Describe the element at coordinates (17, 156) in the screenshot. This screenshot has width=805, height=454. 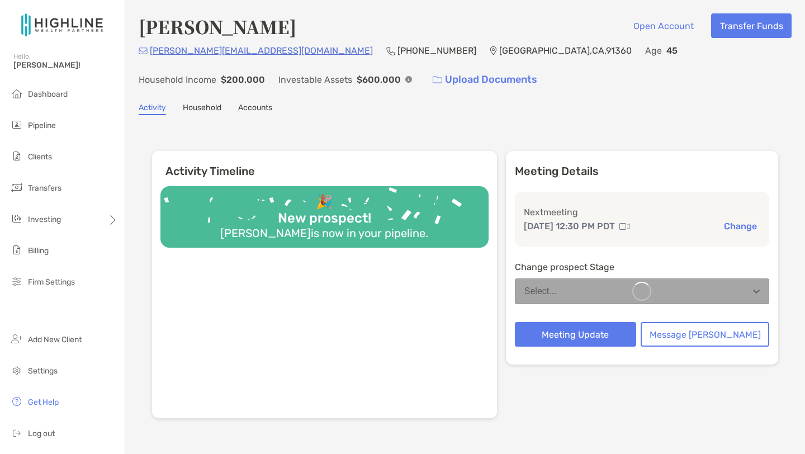
I see `img: clients icon` at that location.